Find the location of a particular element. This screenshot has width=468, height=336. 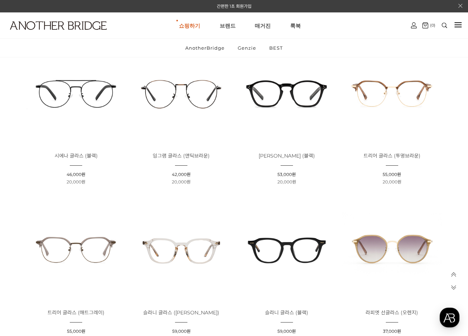

span: 37,000원 is located at coordinates (392, 331).